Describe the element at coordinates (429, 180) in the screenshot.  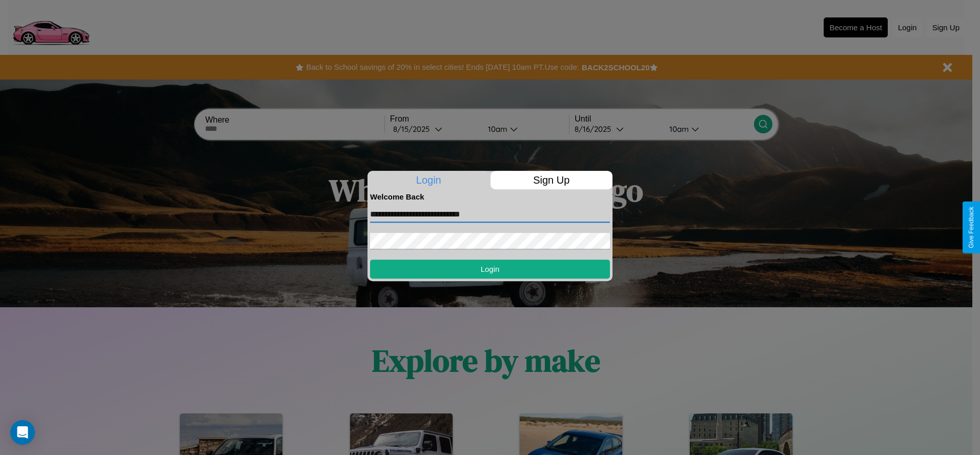
I see `p: Login` at that location.